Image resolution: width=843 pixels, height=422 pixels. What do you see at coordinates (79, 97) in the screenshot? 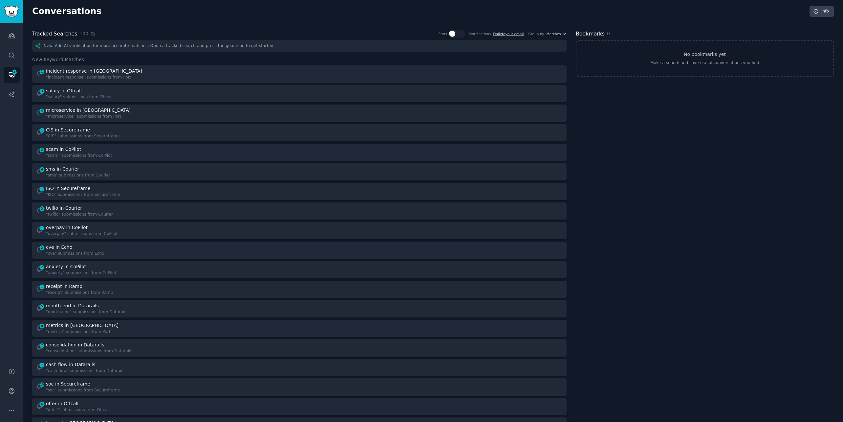
I see `div: "salary" submissions from Offcall` at bounding box center [79, 97].